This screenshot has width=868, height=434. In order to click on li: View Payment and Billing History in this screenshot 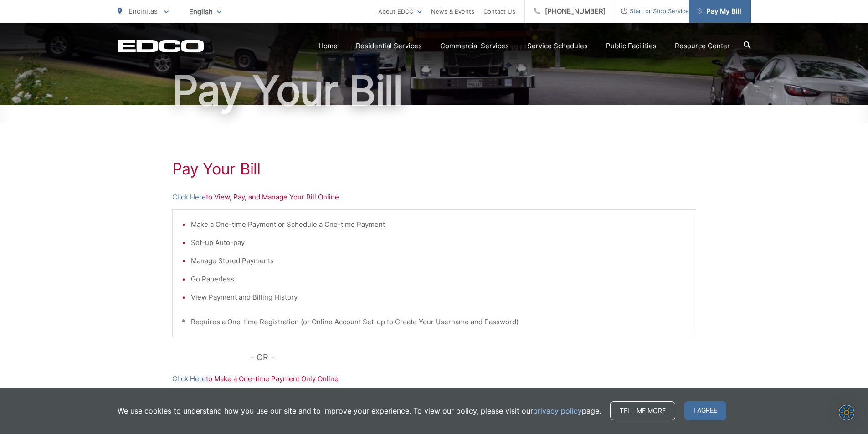, I will do `click(439, 297)`.